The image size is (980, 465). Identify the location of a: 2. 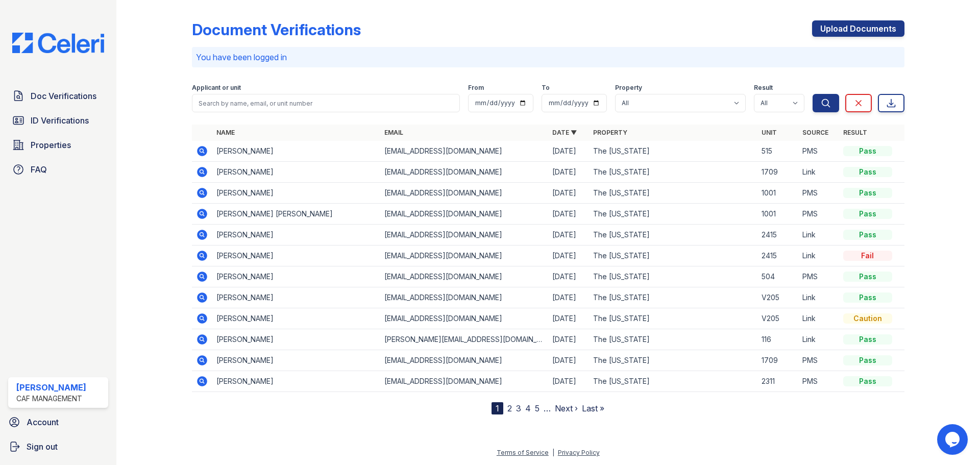
(510, 409).